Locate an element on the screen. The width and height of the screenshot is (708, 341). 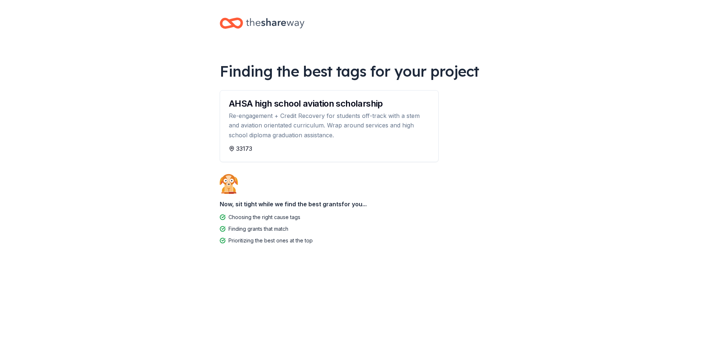
div: Re-engagement + Credit Recovery for students off-track with a stem and aviation orientated curric... is located at coordinates (329, 125).